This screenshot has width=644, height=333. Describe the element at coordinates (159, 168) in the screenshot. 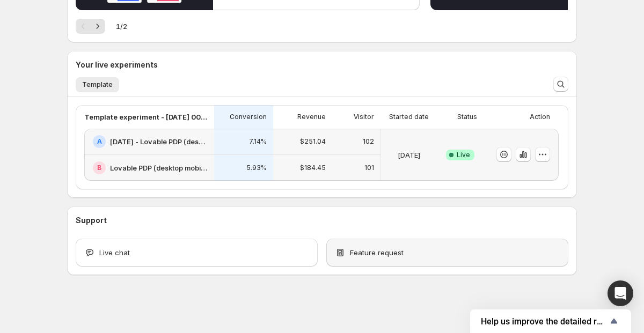

I see `h2: Lovable PDP (desktop mobile) - GUIDE V3` at that location.